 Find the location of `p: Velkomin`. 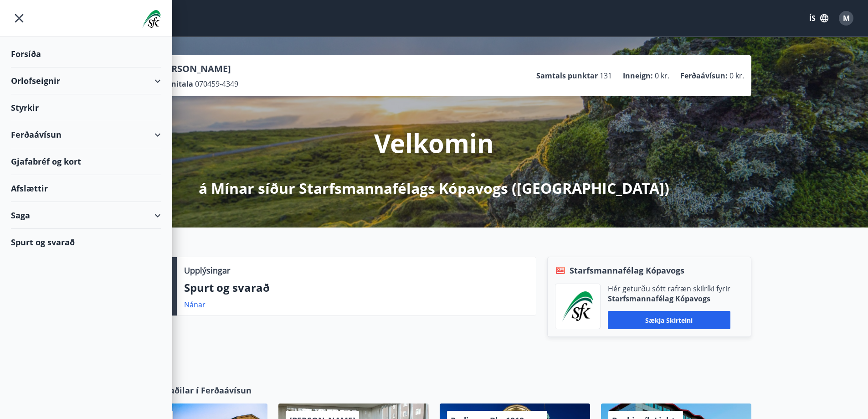

p: Velkomin is located at coordinates (434, 143).